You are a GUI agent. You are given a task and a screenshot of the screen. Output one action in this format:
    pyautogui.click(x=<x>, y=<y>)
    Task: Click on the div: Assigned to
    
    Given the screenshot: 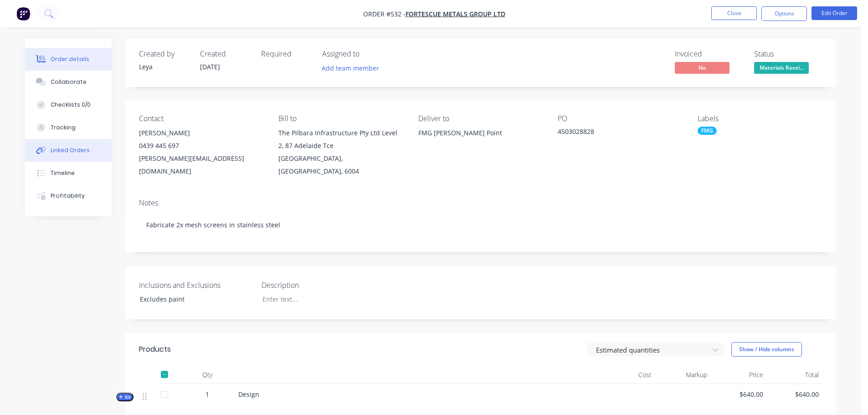 What is the action you would take?
    pyautogui.click(x=368, y=54)
    